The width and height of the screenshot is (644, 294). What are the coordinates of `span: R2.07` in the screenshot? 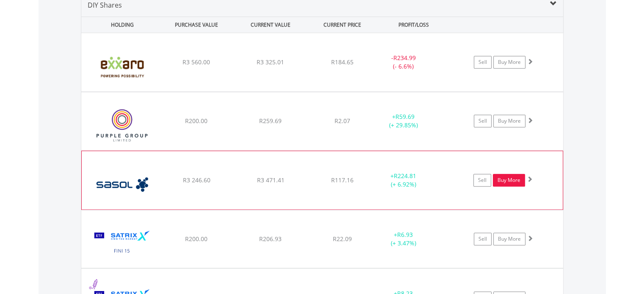 It's located at (342, 121).